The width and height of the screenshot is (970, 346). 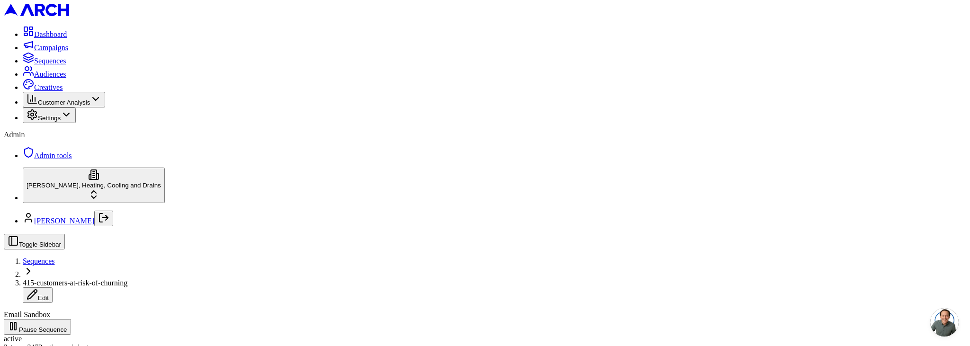 I want to click on button: Log out, so click(x=104, y=218).